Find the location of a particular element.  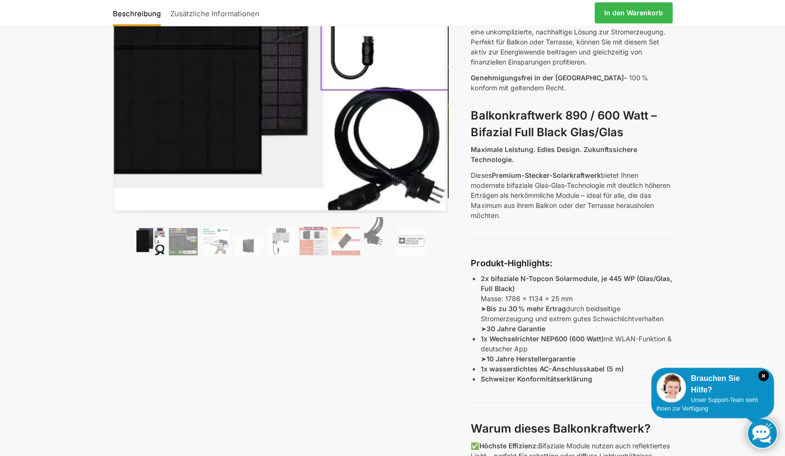

span: Unser Support-Team steht Ihnen zur Verfügung is located at coordinates (707, 405).